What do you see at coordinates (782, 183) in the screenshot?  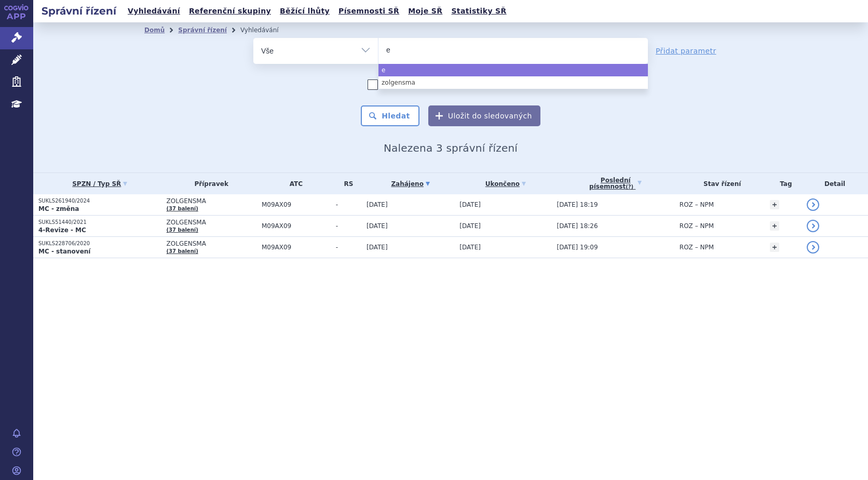 I see `th: Tag` at bounding box center [782, 183].